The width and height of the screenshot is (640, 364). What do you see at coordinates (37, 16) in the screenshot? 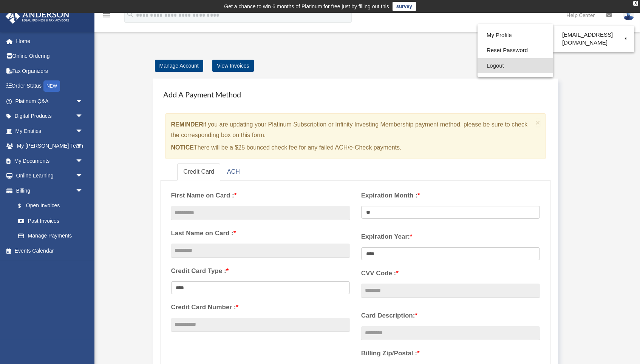
I see `img: Anderson Advisors Platinum Portal` at bounding box center [37, 16].